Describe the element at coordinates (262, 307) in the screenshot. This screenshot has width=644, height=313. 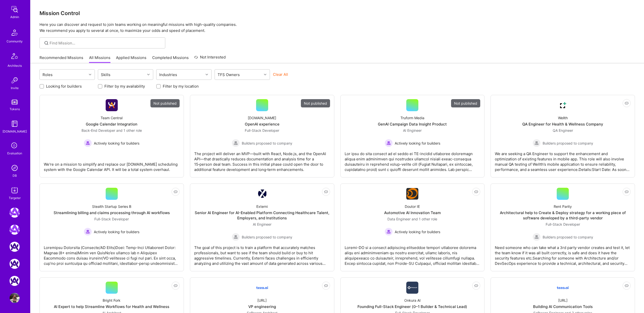
I see `div: VP engineering` at that location.